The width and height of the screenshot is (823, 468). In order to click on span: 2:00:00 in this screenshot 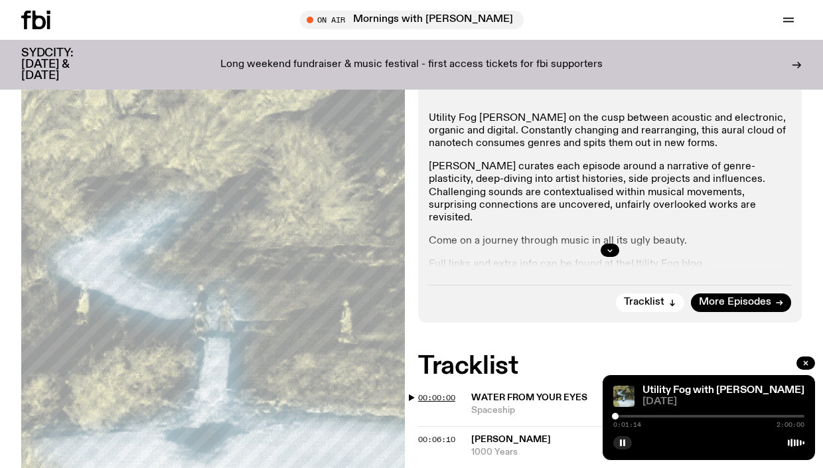, I will do `click(791, 425)`.